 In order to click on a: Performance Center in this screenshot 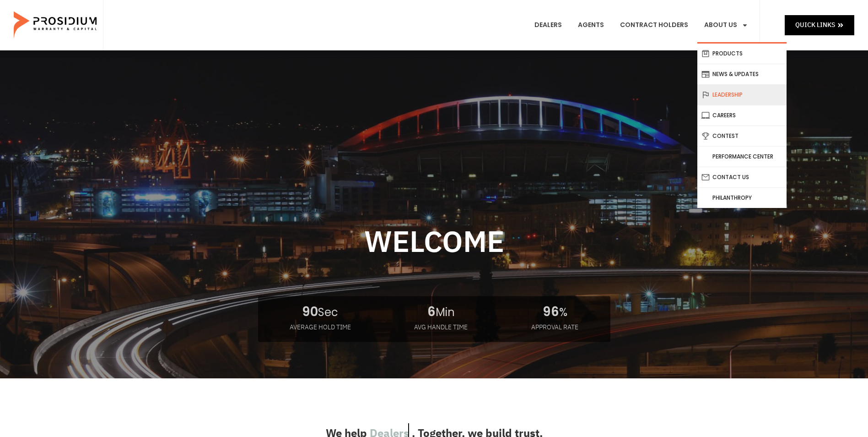, I will do `click(742, 157)`.